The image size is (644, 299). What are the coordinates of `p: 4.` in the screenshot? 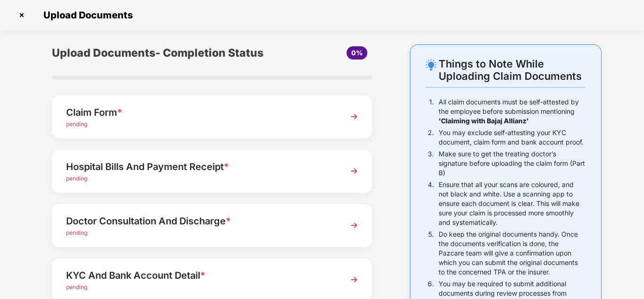 It's located at (431, 203).